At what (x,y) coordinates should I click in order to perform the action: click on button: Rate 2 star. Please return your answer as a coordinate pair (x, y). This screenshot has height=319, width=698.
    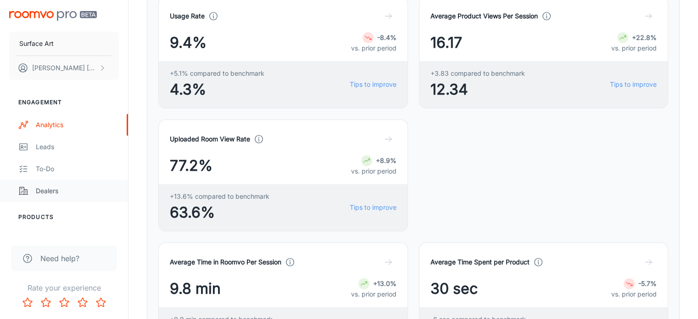
    Looking at the image, I should click on (46, 302).